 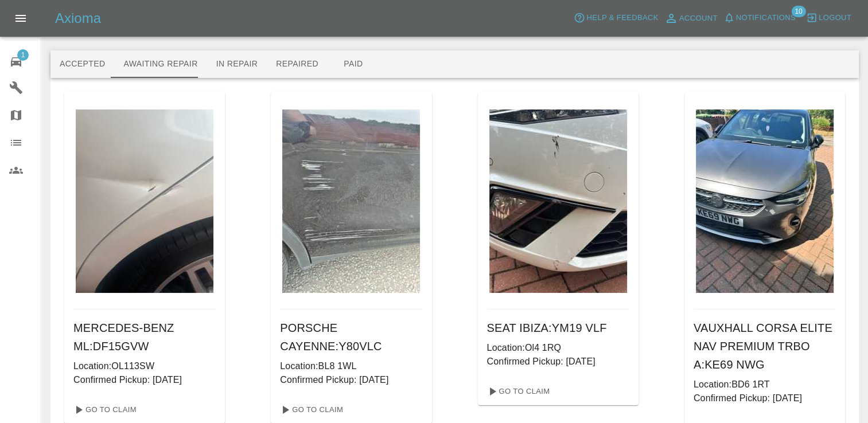 I want to click on button: Help & Feedback, so click(x=616, y=18).